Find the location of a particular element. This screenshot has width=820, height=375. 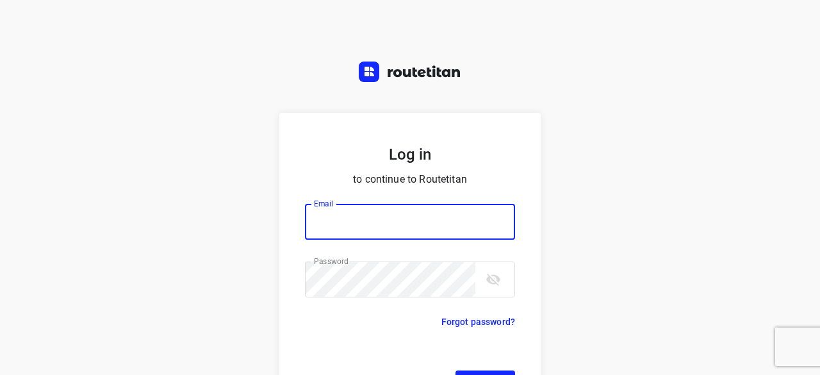

button: toggle password visibility is located at coordinates (493, 279).